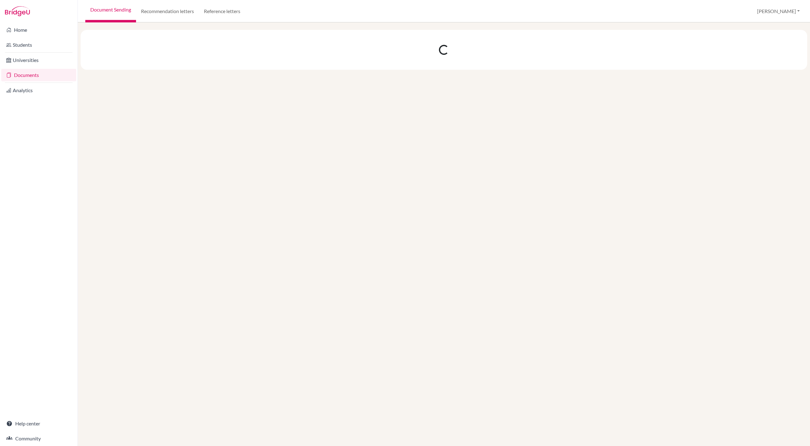  What do you see at coordinates (39, 30) in the screenshot?
I see `a: Home` at bounding box center [39, 30].